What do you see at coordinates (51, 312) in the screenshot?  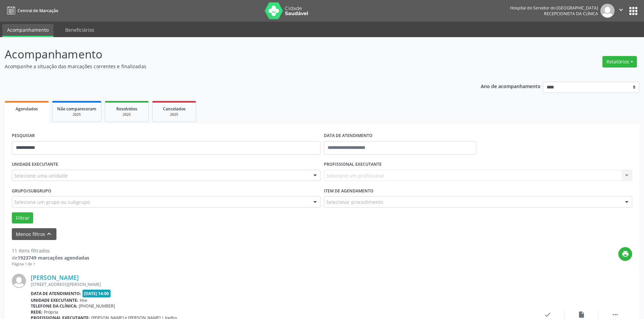 I see `span: Própria` at bounding box center [51, 312].